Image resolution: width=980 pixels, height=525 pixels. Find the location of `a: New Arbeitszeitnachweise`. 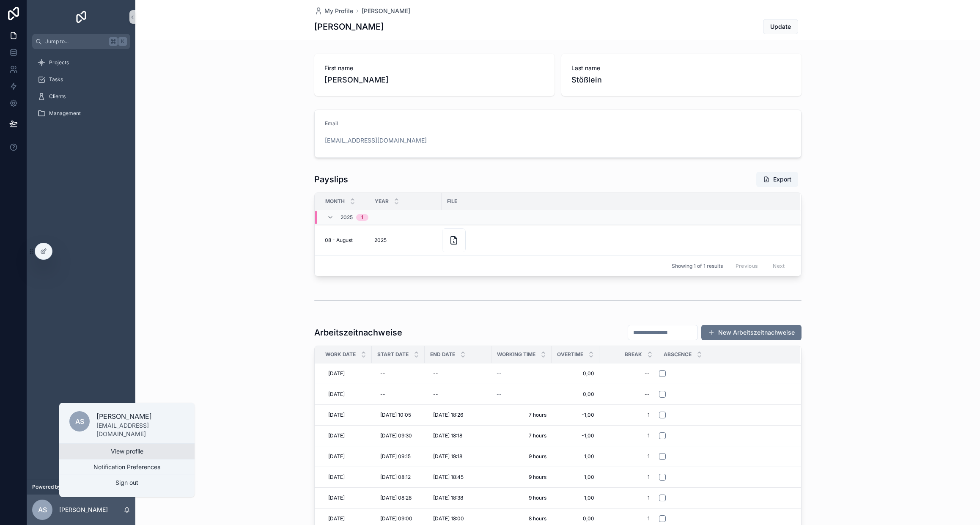

a: New Arbeitszeitnachweise is located at coordinates (751, 332).